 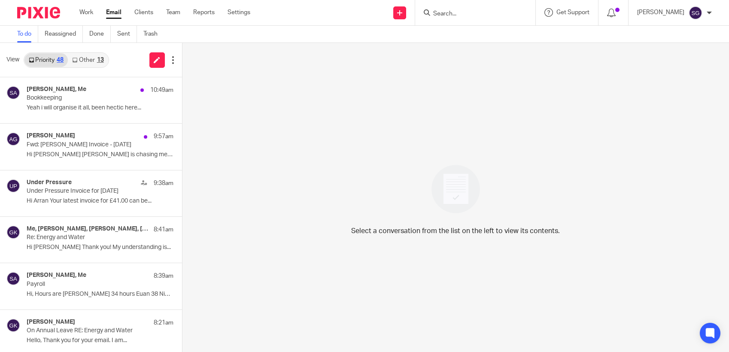 I want to click on p: 10:49am, so click(x=162, y=90).